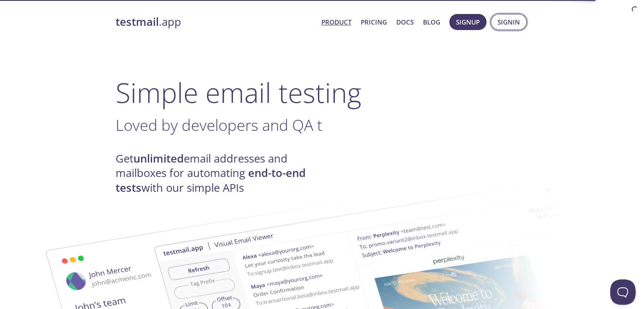 The width and height of the screenshot is (644, 309). I want to click on h1: Simple email testing, so click(322, 92).